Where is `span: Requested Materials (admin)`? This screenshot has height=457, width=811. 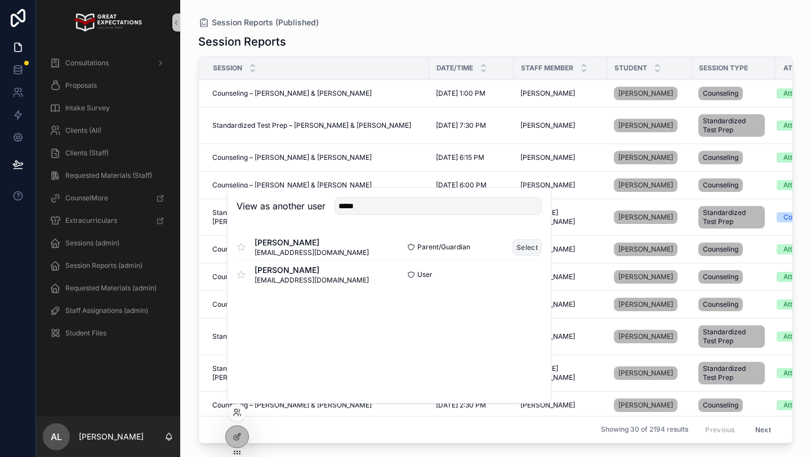
span: Requested Materials (admin) is located at coordinates (111, 288).